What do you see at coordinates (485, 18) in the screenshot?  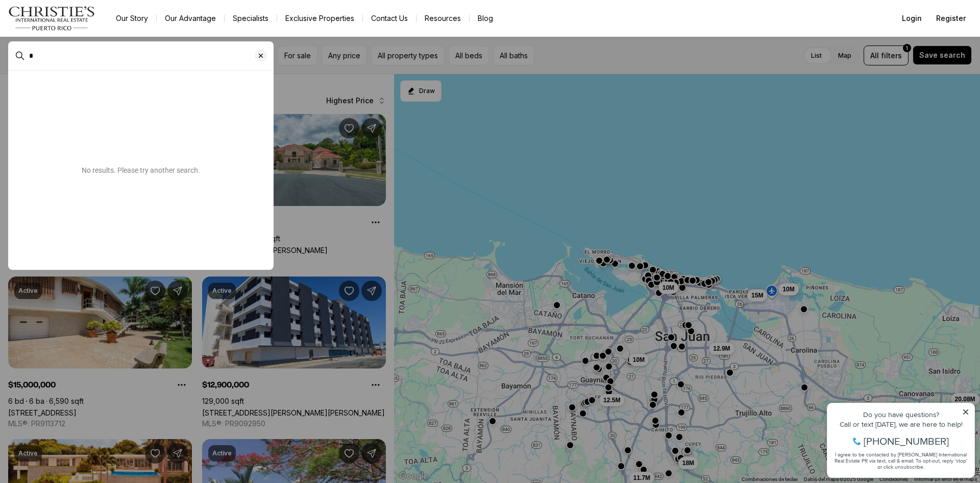 I see `a: Blog` at bounding box center [485, 18].